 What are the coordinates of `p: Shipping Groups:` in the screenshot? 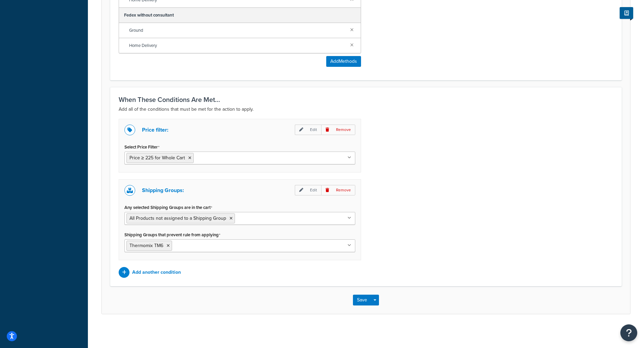 It's located at (163, 190).